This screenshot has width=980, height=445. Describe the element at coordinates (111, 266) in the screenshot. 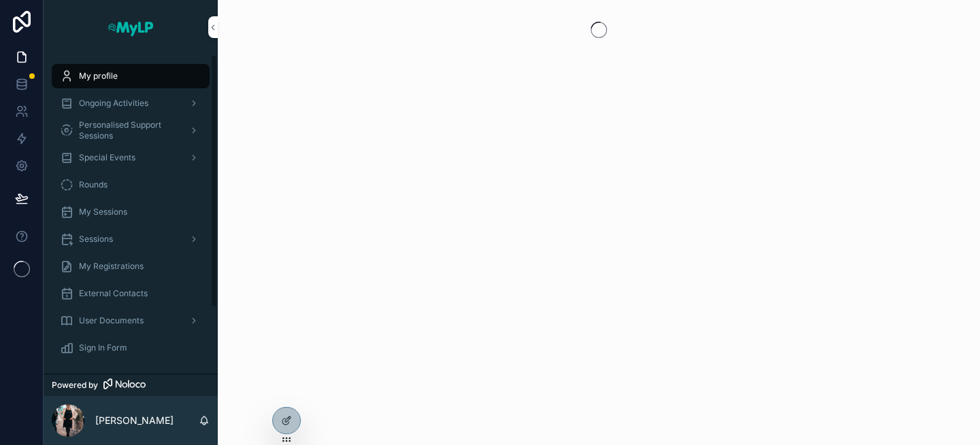

I see `span: My Registrations` at that location.